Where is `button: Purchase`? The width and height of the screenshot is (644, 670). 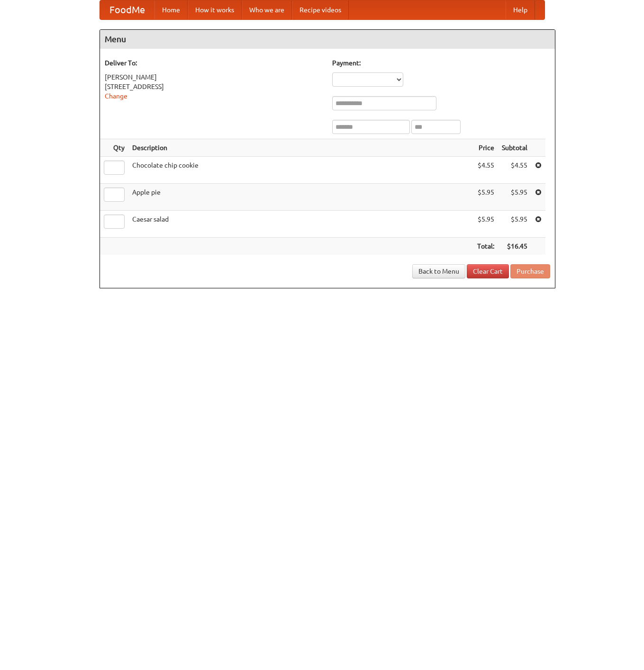
button: Purchase is located at coordinates (530, 271).